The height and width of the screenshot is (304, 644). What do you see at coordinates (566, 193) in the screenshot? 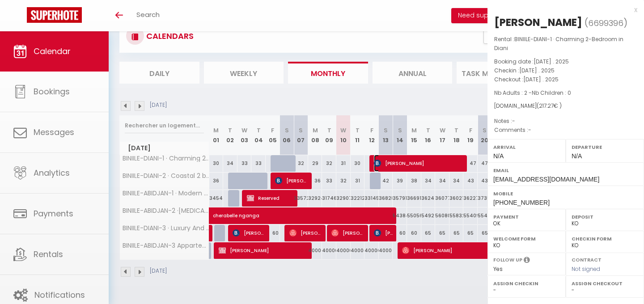
I see `label: Mobile` at bounding box center [566, 193].